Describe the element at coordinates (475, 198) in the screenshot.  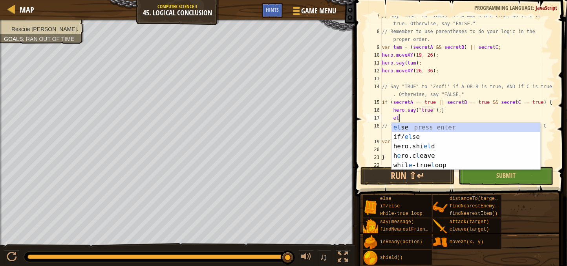
I see `span: distanceTo(target)` at that location.